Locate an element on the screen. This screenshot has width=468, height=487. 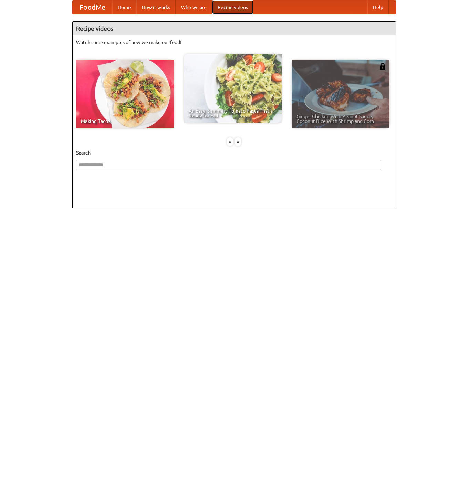
a: Making Tacos is located at coordinates (125, 94).